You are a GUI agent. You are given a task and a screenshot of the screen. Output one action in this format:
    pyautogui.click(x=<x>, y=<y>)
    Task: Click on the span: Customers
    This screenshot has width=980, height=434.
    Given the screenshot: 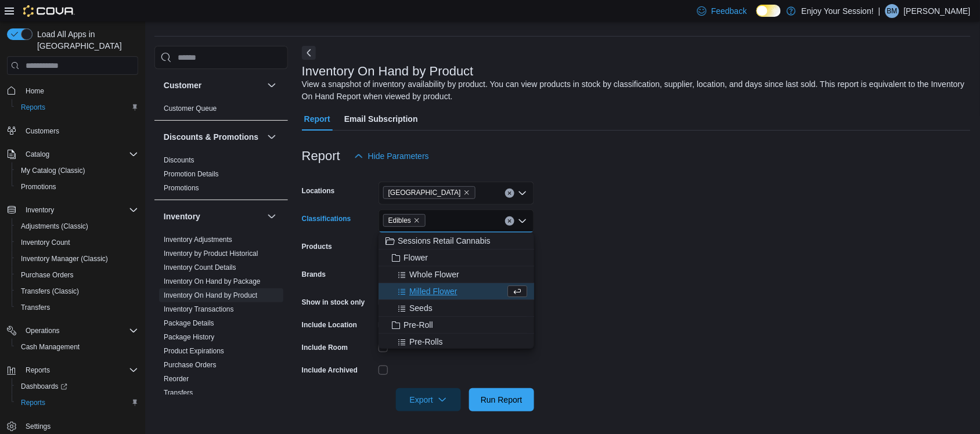 What is the action you would take?
    pyautogui.click(x=42, y=132)
    